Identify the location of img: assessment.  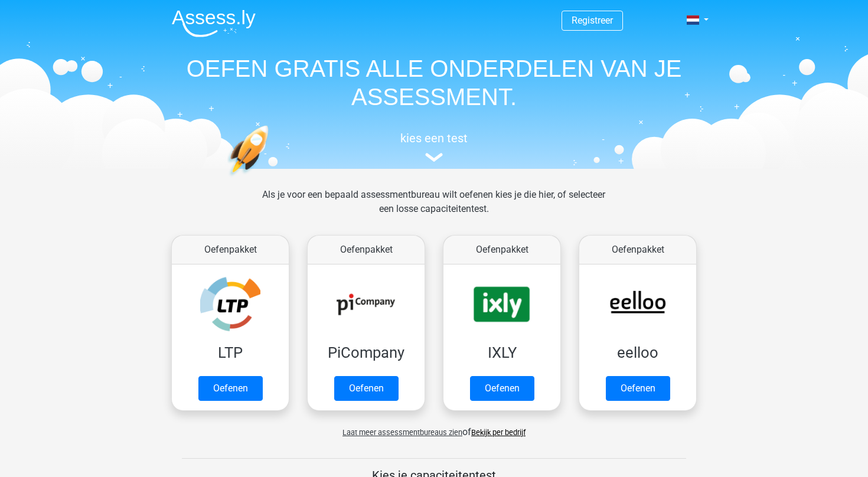
(434, 157).